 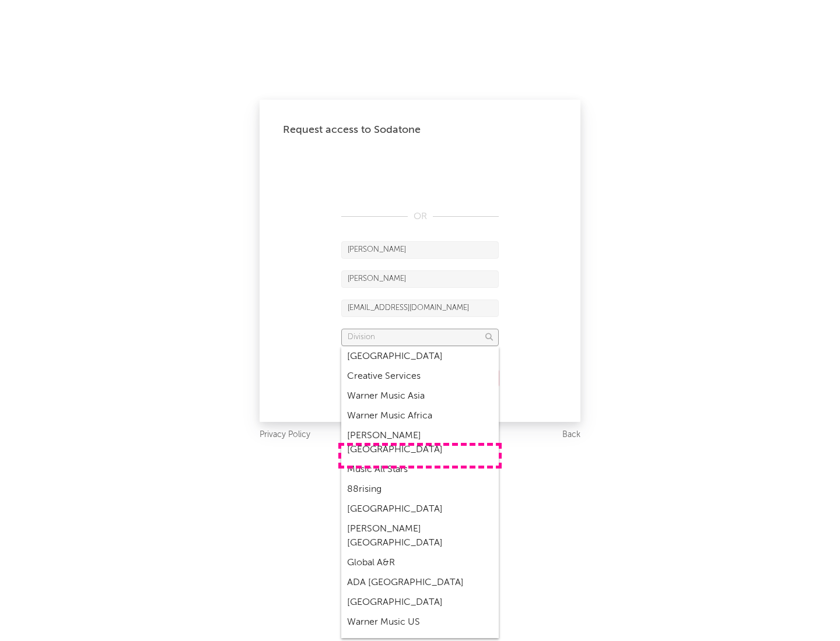 I want to click on a: Privacy Policy, so click(x=284, y=435).